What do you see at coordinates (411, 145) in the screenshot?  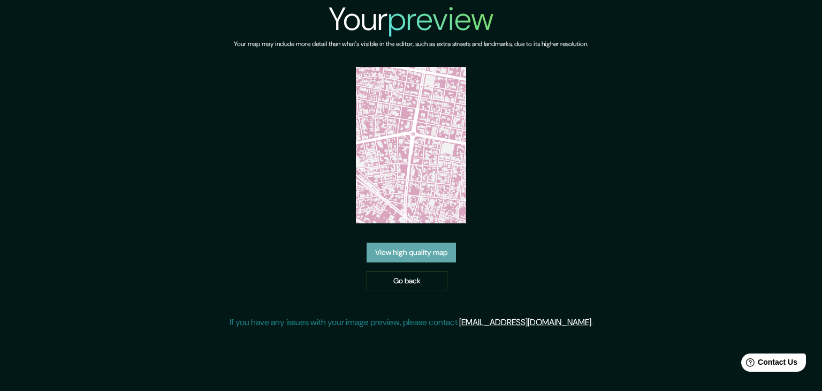 I see `img: created-map-preview` at bounding box center [411, 145].